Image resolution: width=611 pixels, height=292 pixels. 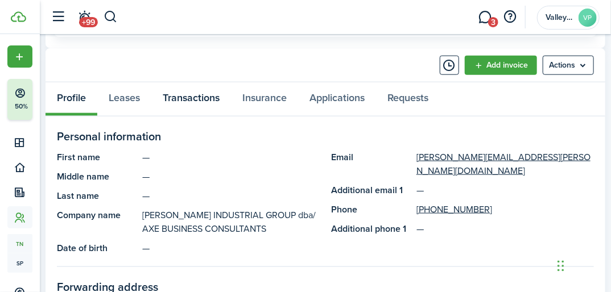 I want to click on button: Timeline, so click(x=449, y=65).